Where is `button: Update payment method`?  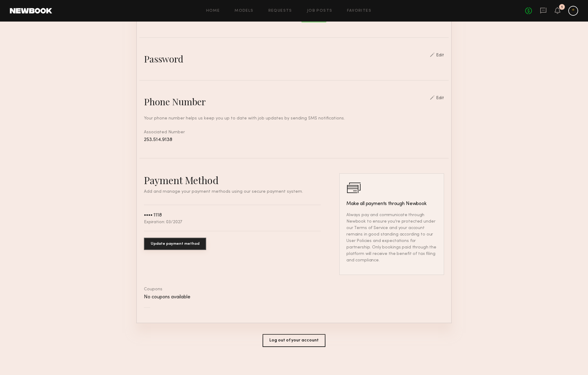 button: Update payment method is located at coordinates (175, 244).